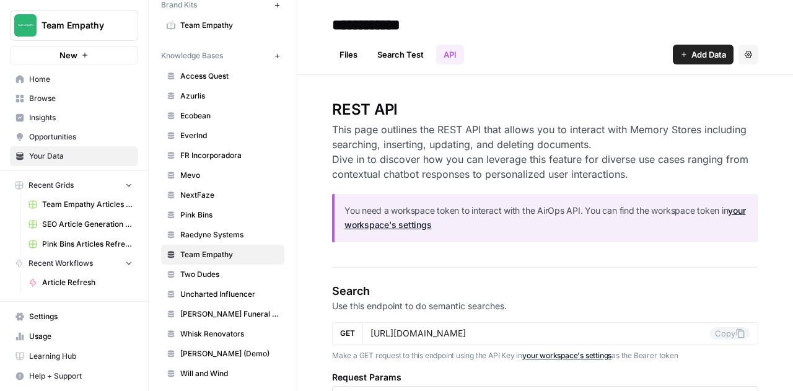 The width and height of the screenshot is (793, 391). I want to click on button: Recent Grids, so click(74, 185).